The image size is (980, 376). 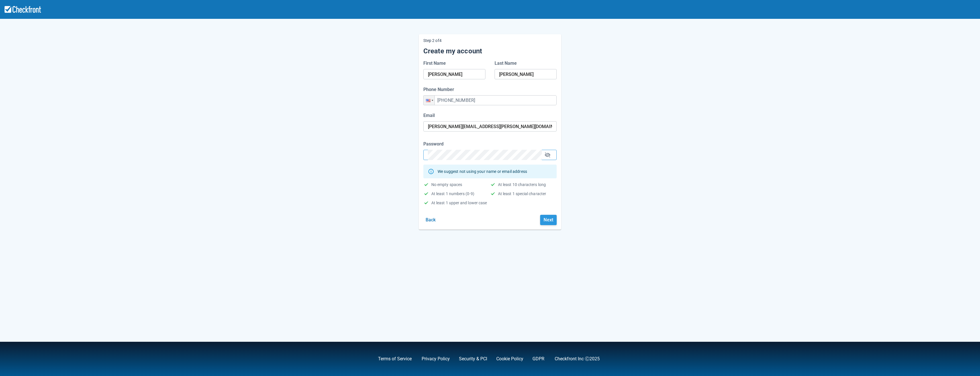 What do you see at coordinates (490, 51) in the screenshot?
I see `h5: Create my account` at bounding box center [490, 51].